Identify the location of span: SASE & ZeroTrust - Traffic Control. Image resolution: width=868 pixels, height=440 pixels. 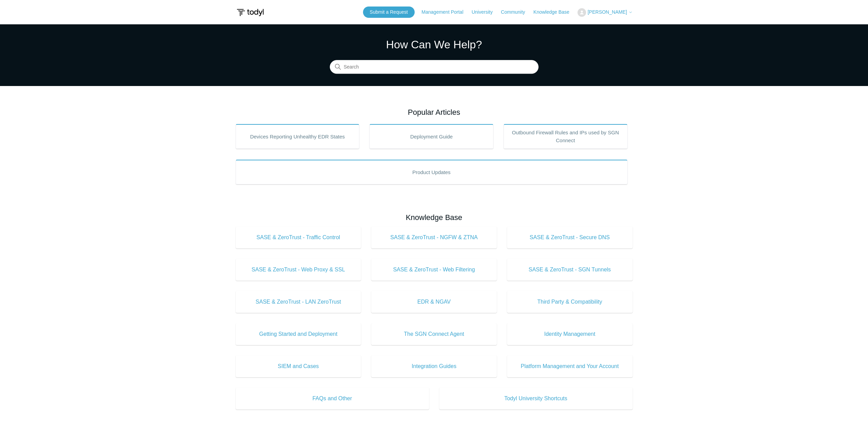
(299, 237).